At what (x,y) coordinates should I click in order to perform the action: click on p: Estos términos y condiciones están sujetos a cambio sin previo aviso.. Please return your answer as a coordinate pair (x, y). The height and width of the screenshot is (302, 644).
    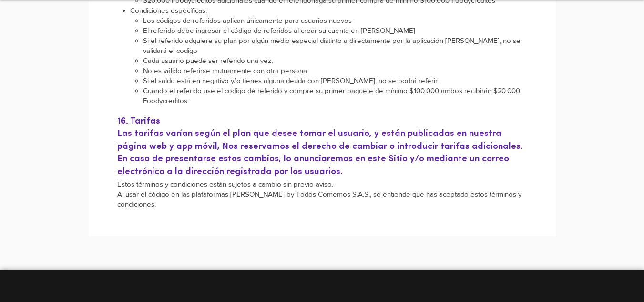
    Looking at the image, I should click on (323, 184).